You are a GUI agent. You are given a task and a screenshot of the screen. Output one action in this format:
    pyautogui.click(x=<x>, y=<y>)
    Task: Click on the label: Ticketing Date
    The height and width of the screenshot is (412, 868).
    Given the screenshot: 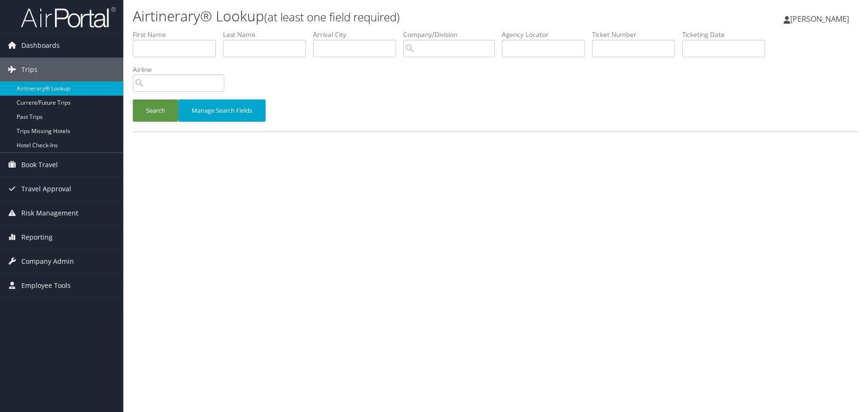 What is the action you would take?
    pyautogui.click(x=726, y=34)
    